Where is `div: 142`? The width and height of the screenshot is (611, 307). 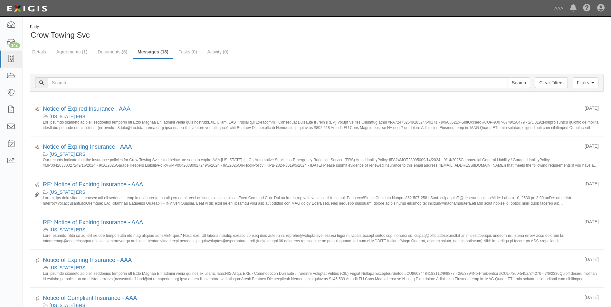
div: 142 is located at coordinates (14, 45).